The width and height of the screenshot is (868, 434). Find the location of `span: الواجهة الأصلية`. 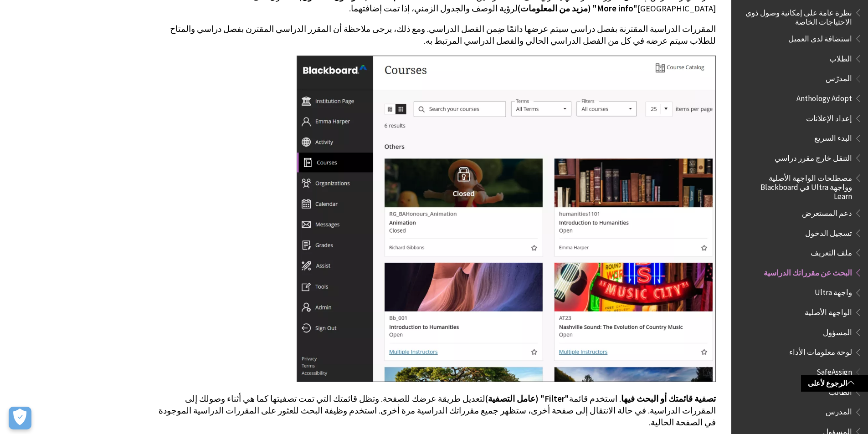

span: الواجهة الأصلية is located at coordinates (828, 310).